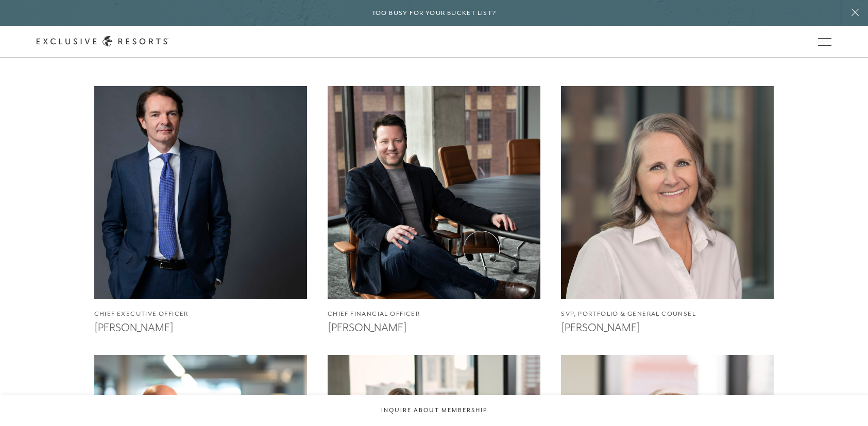 The height and width of the screenshot is (426, 868). What do you see at coordinates (825, 41) in the screenshot?
I see `button: Open navigation` at bounding box center [825, 41].